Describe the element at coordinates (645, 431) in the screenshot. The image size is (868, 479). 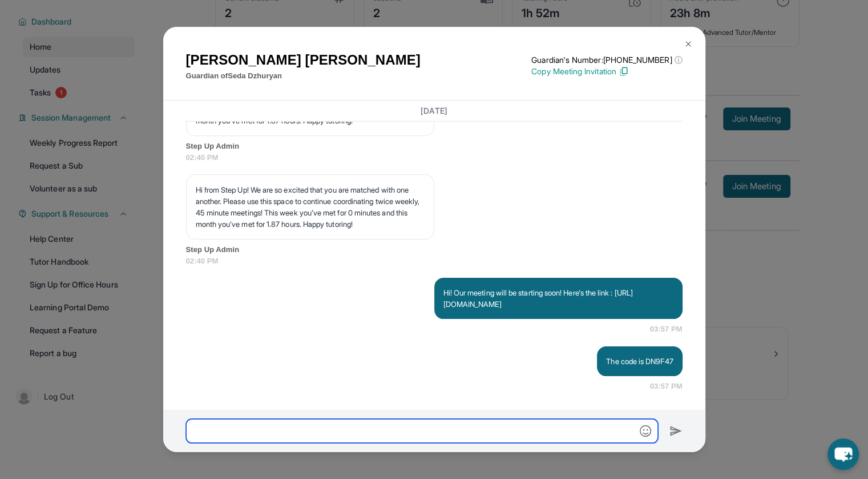
I see `img: Emoji` at that location.